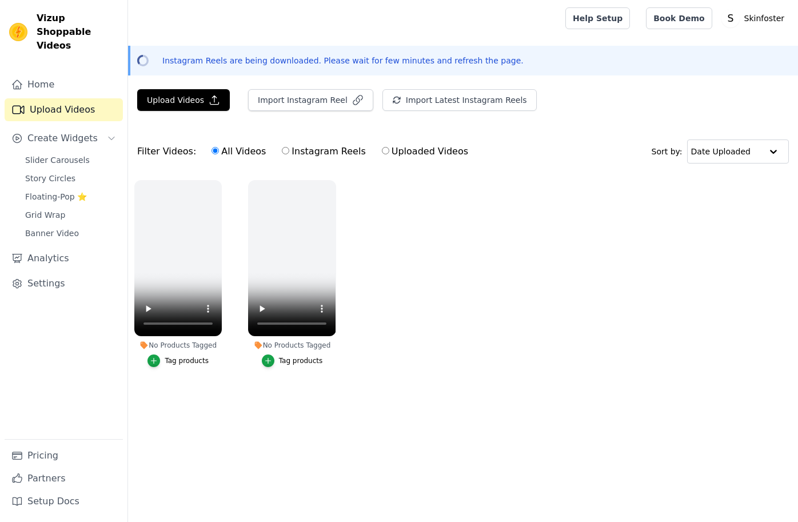 The image size is (798, 522). What do you see at coordinates (238, 151) in the screenshot?
I see `label: All Videos` at bounding box center [238, 151].